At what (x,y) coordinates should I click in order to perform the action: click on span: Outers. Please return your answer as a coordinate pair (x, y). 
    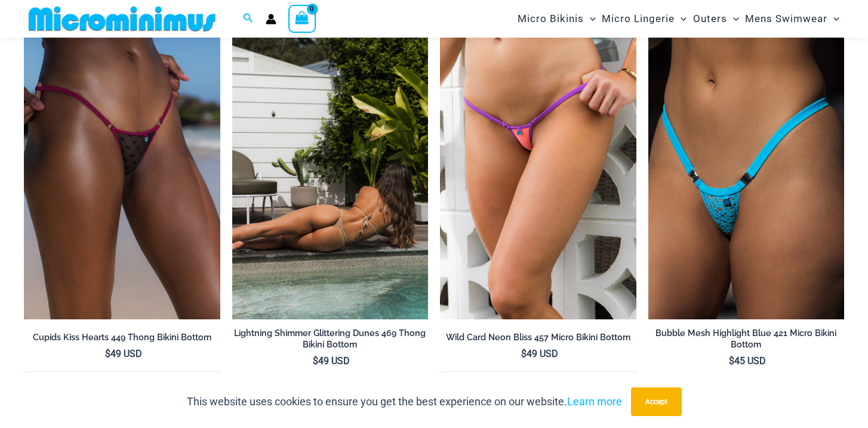
    Looking at the image, I should click on (710, 19).